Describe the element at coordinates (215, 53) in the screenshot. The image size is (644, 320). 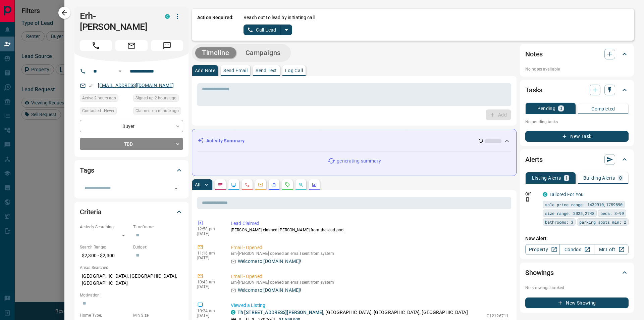
I see `button: Timeline` at that location.